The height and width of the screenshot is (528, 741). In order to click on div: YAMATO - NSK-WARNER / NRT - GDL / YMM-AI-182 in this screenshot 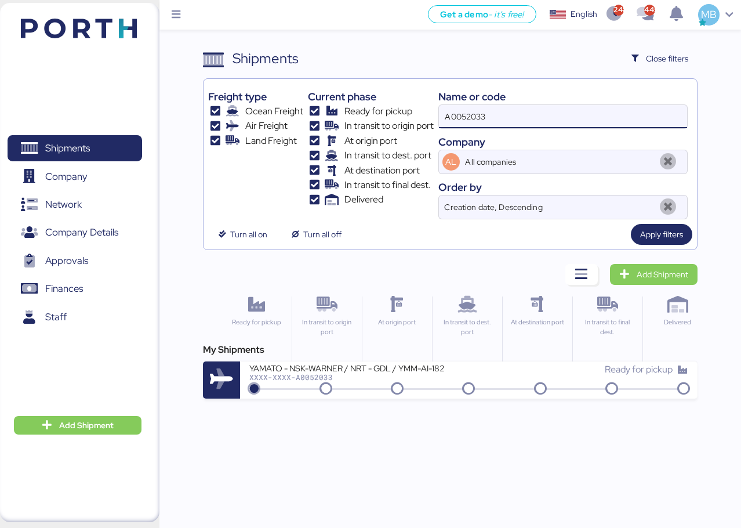, I will do `click(359, 367)`.